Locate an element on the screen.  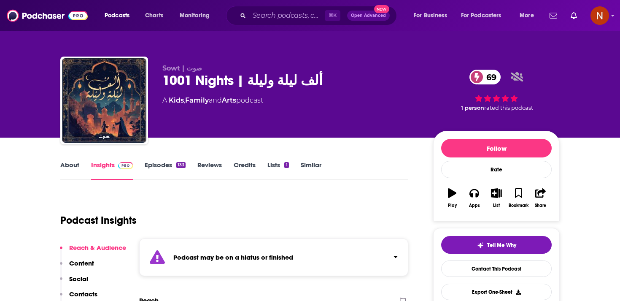
img: User Profile is located at coordinates (600, 16).